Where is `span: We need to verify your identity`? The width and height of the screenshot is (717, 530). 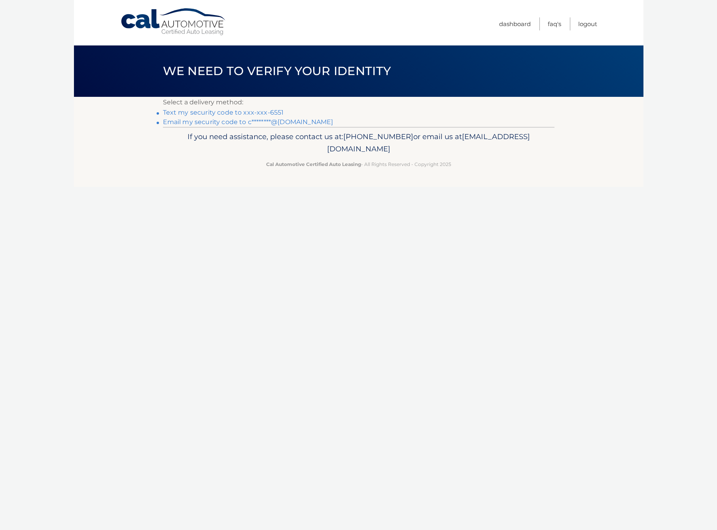 span: We need to verify your identity is located at coordinates (277, 71).